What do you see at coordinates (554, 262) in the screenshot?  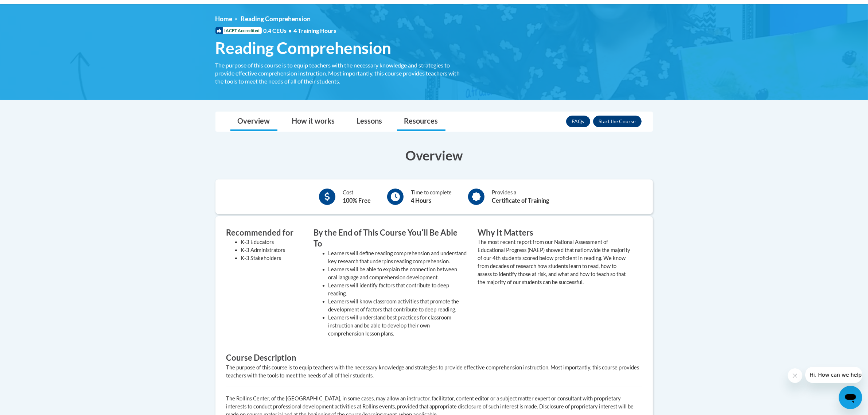 I see `value: The most recent report from our National Assessment of Educational Progress (NAEP) showed that na...` at bounding box center [554, 262].